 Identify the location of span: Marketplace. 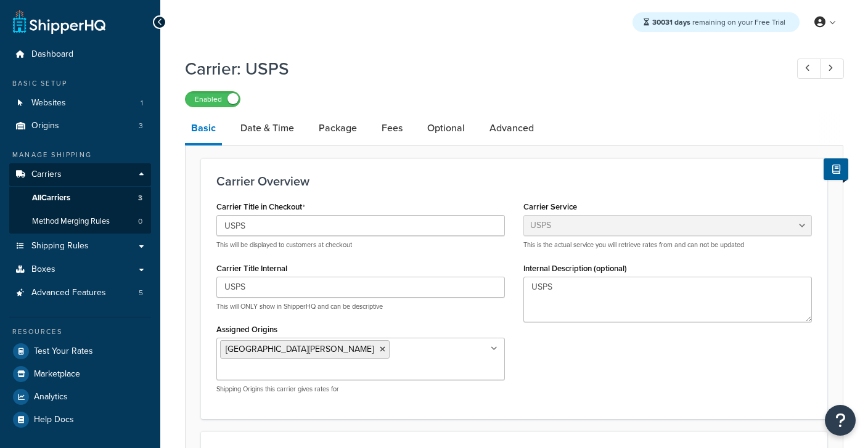
(56, 374).